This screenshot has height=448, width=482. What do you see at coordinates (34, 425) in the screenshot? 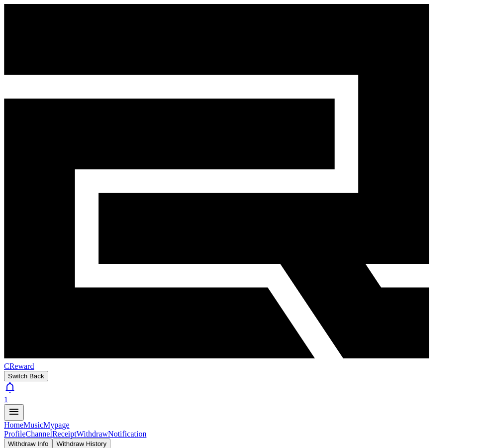
I see `a: Music` at bounding box center [34, 425].